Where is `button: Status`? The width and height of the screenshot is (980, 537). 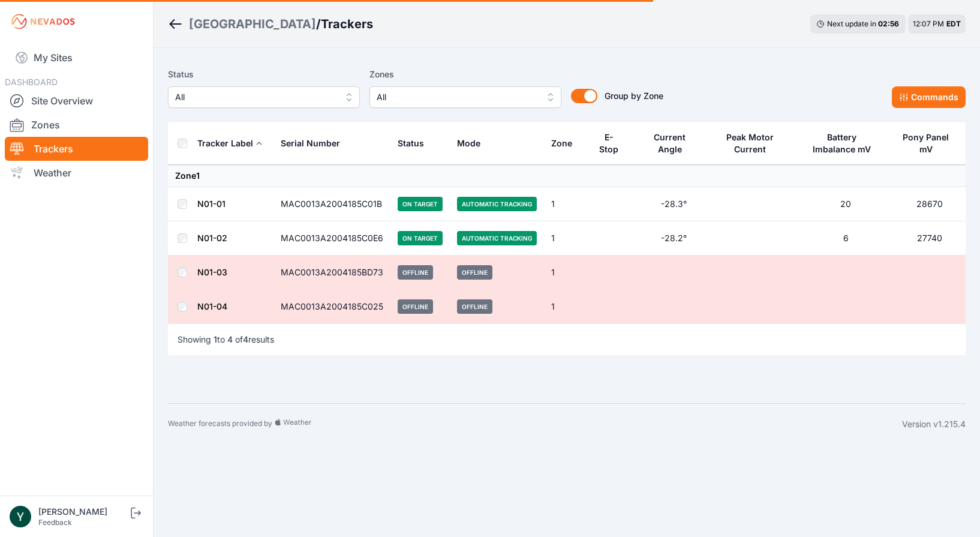 button: Status is located at coordinates (416, 144).